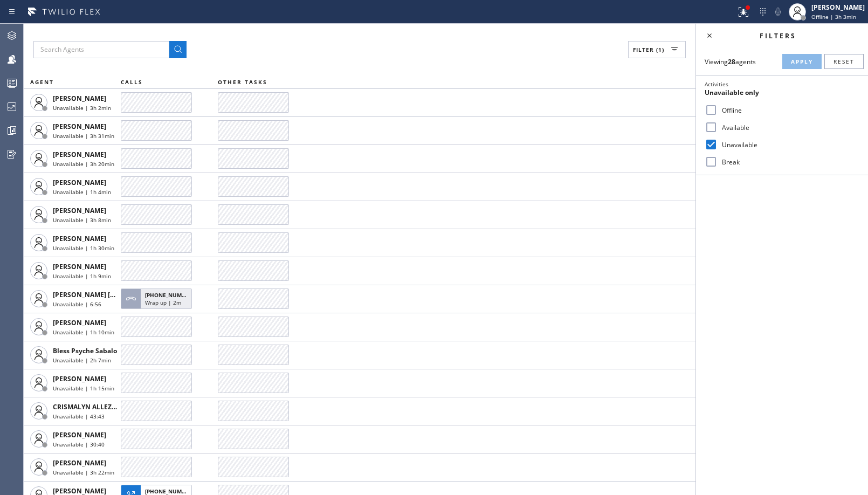 Image resolution: width=868 pixels, height=495 pixels. I want to click on span: Unavailable | 30:40, so click(79, 445).